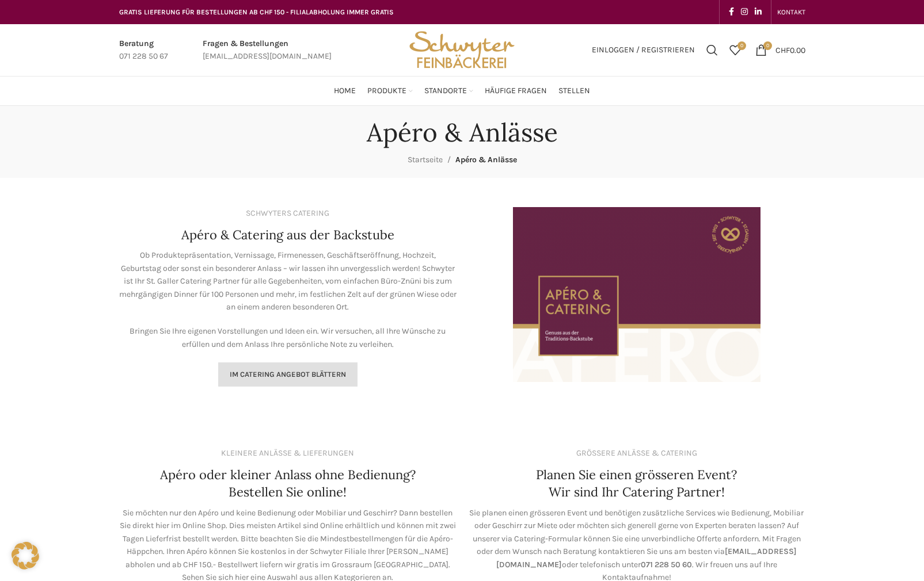  What do you see at coordinates (636, 484) in the screenshot?
I see `h4: Planen Sie einen grösseren Event? Wir sind Ihr Catering Partner!` at bounding box center [636, 484].